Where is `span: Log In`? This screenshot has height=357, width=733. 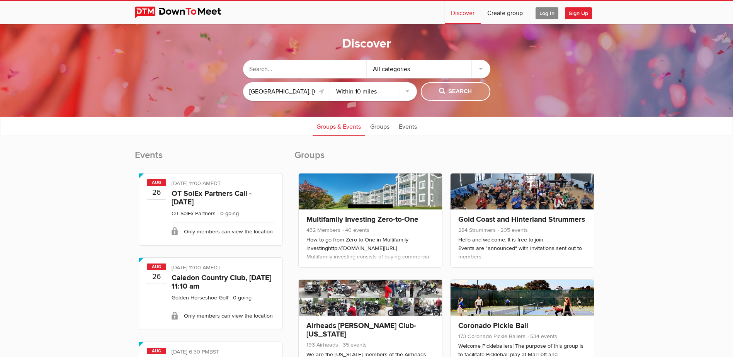
span: Log In is located at coordinates (547, 13).